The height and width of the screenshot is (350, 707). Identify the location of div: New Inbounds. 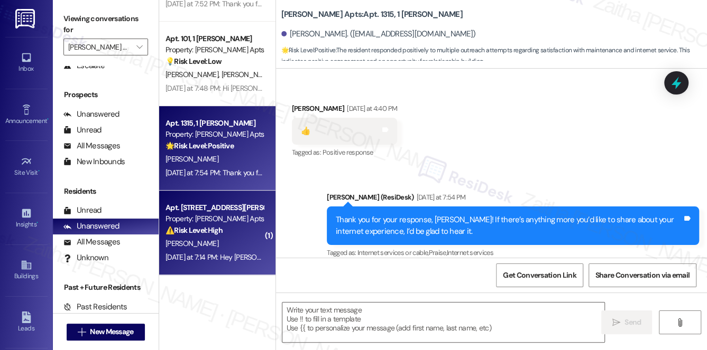
(94, 162).